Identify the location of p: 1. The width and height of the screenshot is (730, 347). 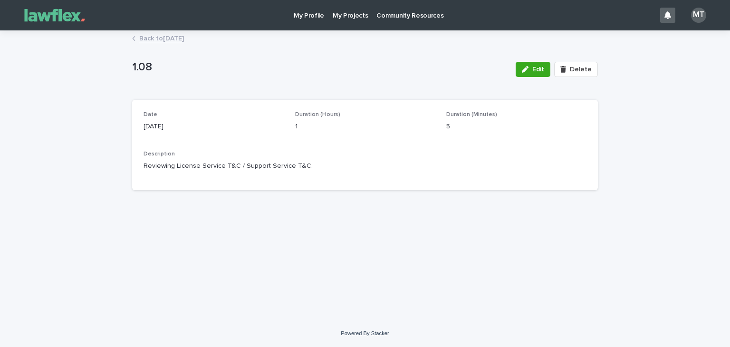
(365, 126).